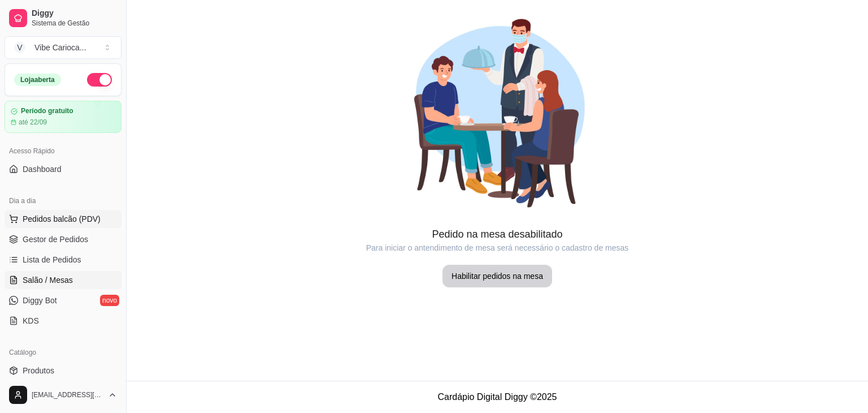 This screenshot has height=413, width=868. I want to click on span: Gestor de Pedidos, so click(55, 239).